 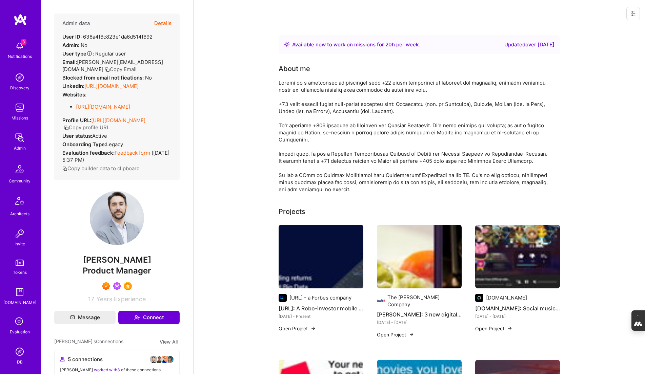 I want to click on a: Feedback form, so click(x=132, y=153).